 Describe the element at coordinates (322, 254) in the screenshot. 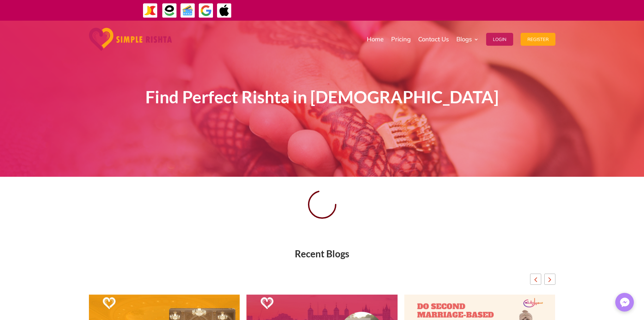

I see `div: Recent Blogs` at that location.